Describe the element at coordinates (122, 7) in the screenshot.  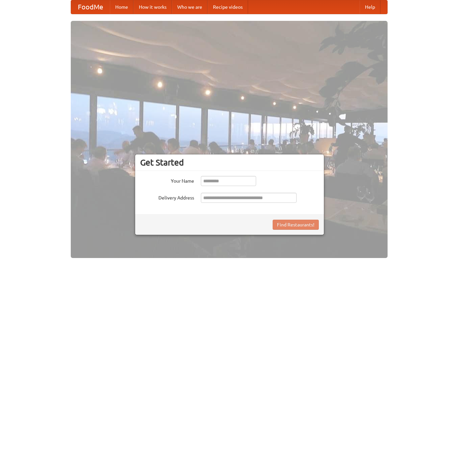
I see `a: Home` at that location.